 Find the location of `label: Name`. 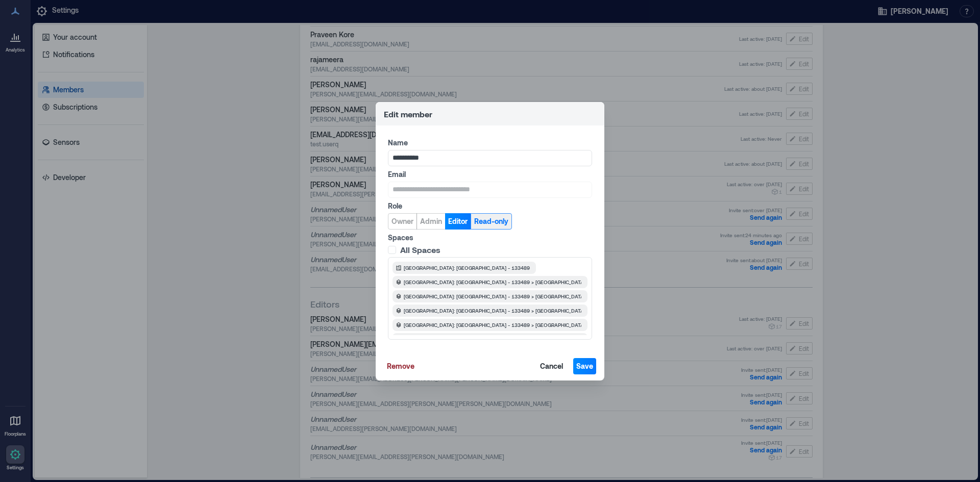

label: Name is located at coordinates (489, 143).